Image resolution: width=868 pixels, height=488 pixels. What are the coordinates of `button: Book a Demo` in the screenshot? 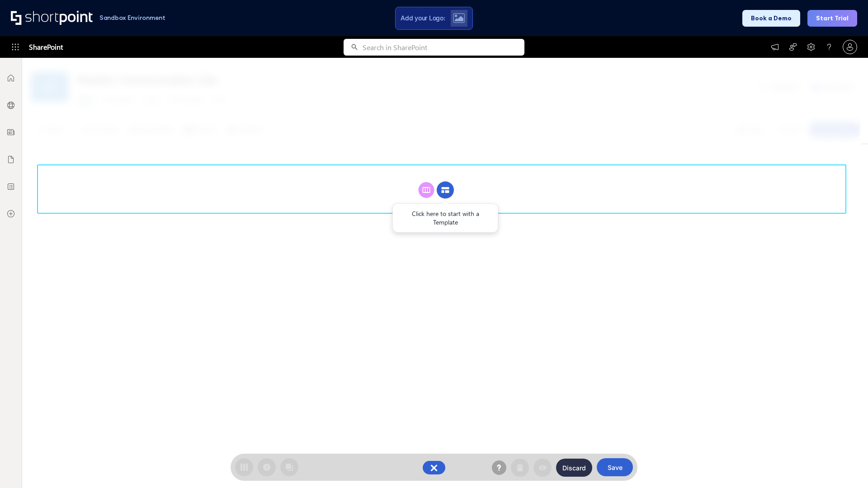 It's located at (771, 18).